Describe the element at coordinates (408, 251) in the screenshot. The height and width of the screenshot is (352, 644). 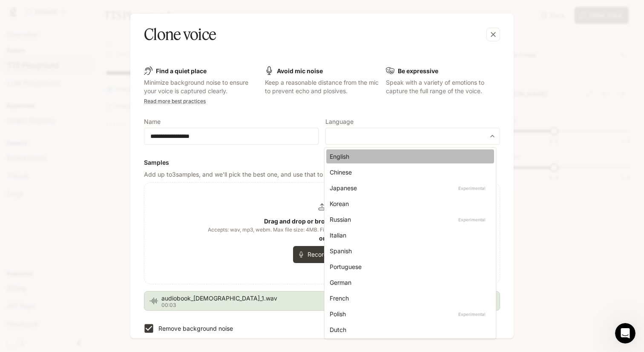
I see `div: Spanish` at that location.